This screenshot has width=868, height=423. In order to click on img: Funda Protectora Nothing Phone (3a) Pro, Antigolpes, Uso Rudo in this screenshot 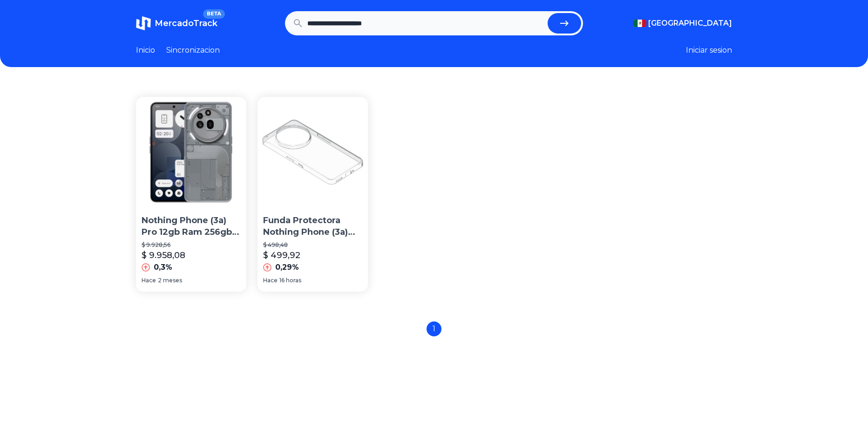, I will do `click(312, 152)`.